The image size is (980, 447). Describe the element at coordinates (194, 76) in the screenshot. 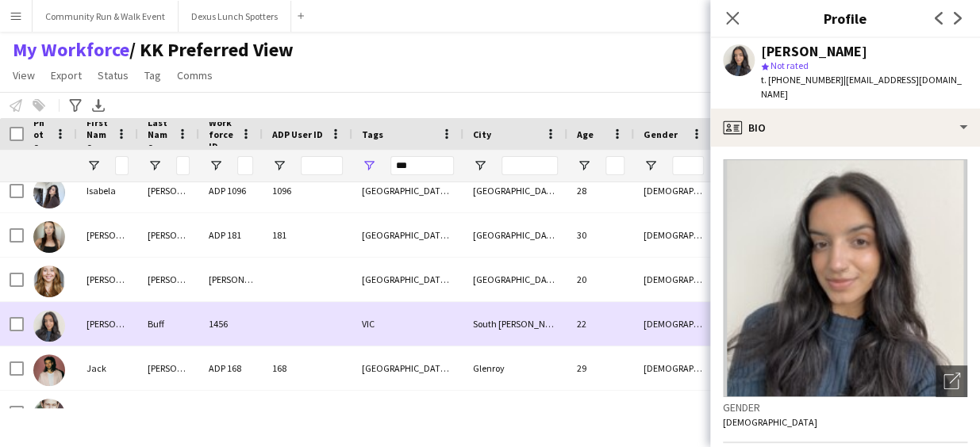

I see `span: Comms` at that location.